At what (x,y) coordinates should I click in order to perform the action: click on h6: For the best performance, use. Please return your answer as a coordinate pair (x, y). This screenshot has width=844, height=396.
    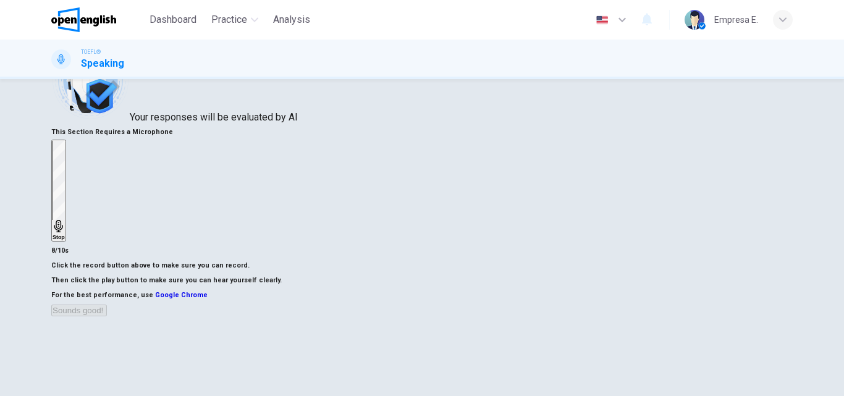
    Looking at the image, I should click on (422, 295).